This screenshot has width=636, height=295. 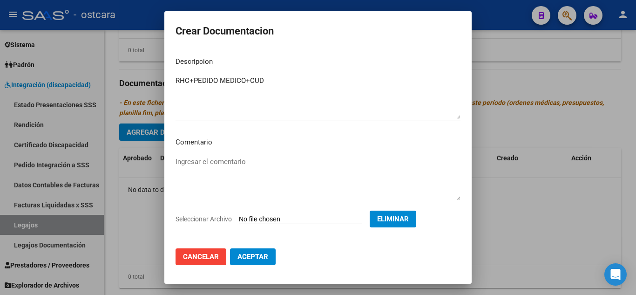 What do you see at coordinates (204, 219) in the screenshot?
I see `span: Seleccionar Archivo` at bounding box center [204, 219].